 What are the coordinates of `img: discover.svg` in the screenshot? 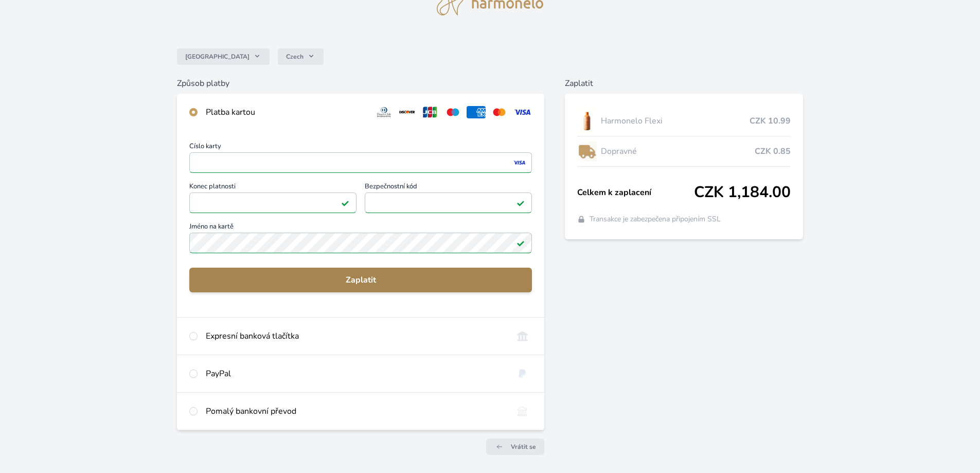 It's located at (407, 112).